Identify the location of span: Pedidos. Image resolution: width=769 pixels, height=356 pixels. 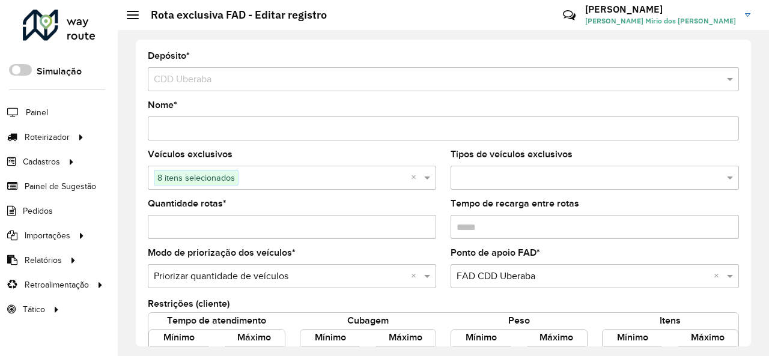
(38, 211).